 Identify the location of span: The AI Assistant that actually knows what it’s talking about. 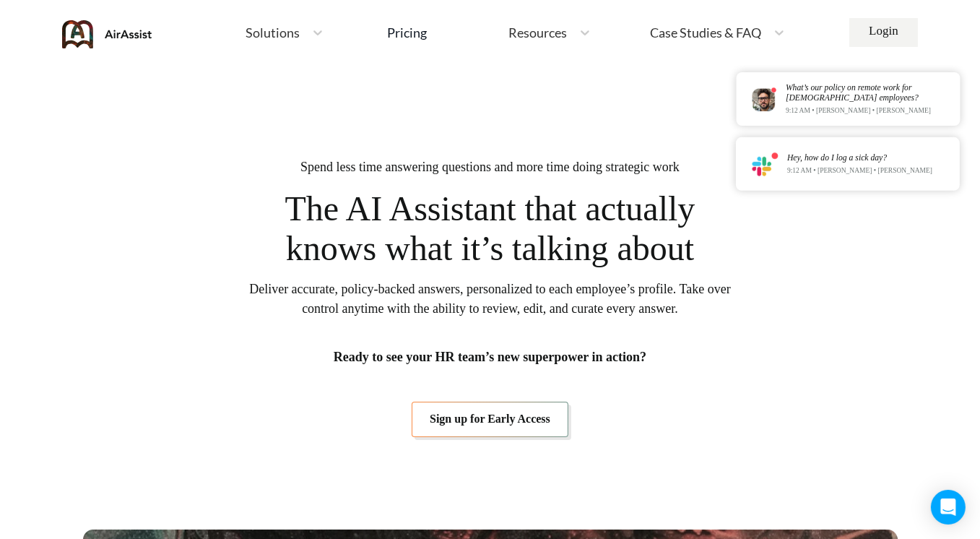
(490, 228).